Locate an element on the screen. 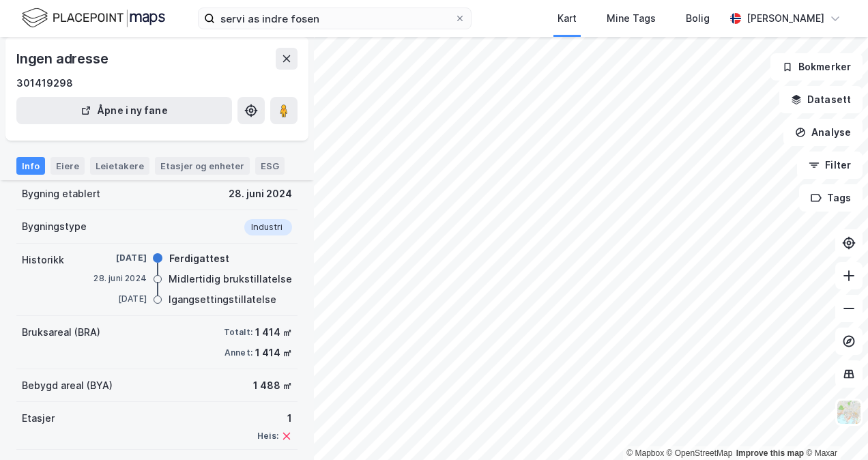 This screenshot has height=460, width=868. div: Historikk is located at coordinates (43, 260).